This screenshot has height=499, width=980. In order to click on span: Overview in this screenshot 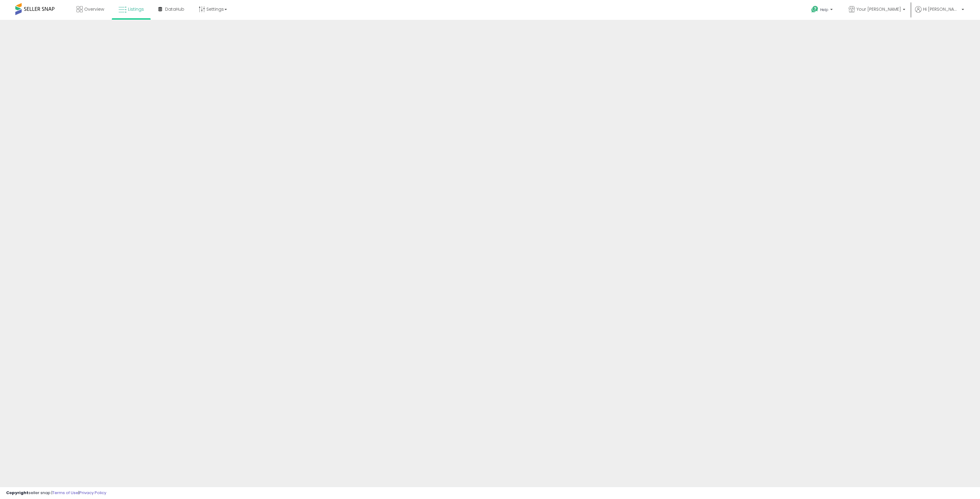, I will do `click(94, 9)`.